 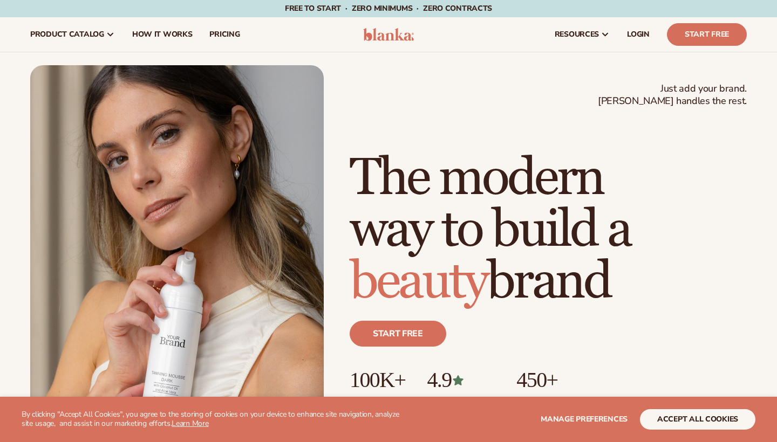 What do you see at coordinates (398, 334) in the screenshot?
I see `a: Start free` at bounding box center [398, 334].